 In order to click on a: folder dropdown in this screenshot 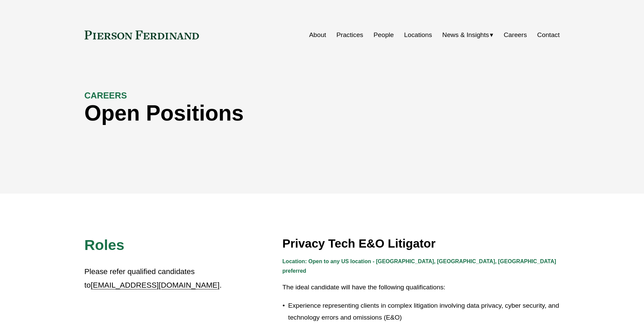, I will do `click(468, 35)`.